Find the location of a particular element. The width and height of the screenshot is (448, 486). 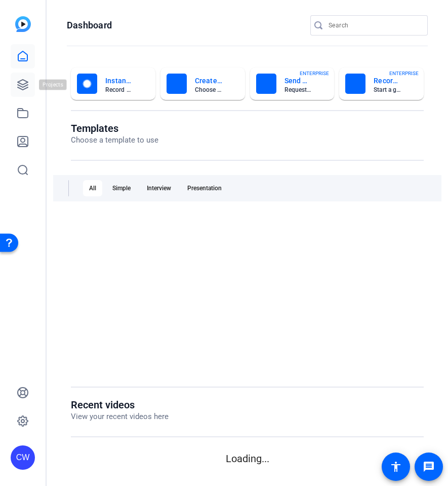

mat-card-title: Send A Video Request is located at coordinates (299, 81).